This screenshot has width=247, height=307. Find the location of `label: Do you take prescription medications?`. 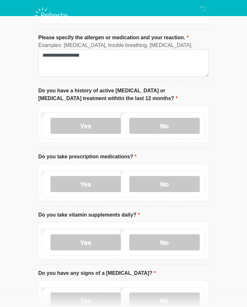

label: Do you take prescription medications? is located at coordinates (87, 157).